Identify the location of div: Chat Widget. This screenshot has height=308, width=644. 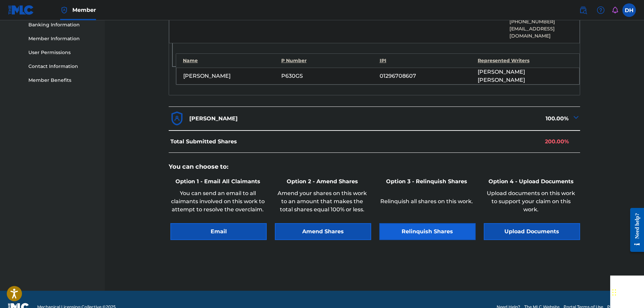
(627, 292).